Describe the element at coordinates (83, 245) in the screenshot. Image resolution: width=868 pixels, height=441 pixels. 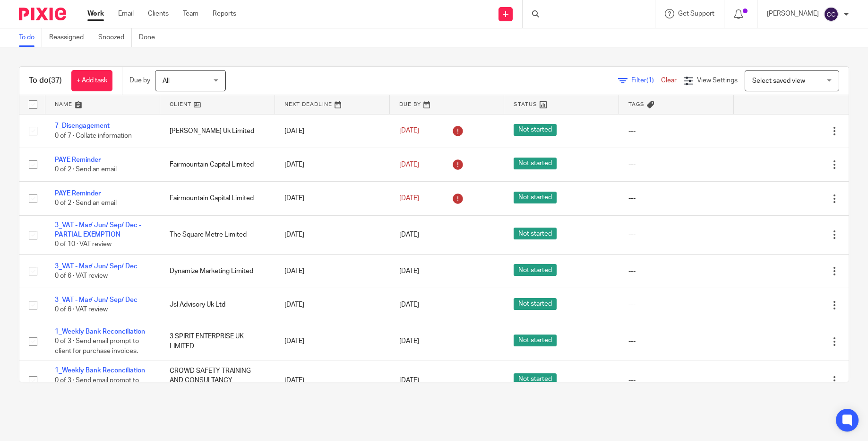
I see `span: 0 of 10 · VAT review` at that location.